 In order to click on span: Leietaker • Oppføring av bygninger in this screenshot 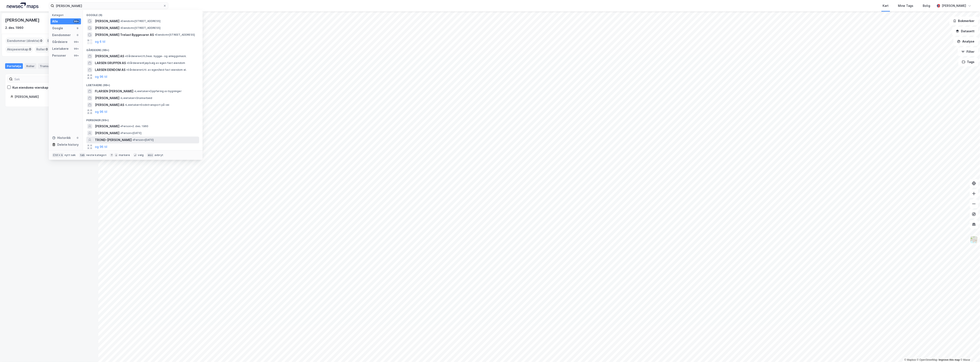, I will do `click(158, 91)`.